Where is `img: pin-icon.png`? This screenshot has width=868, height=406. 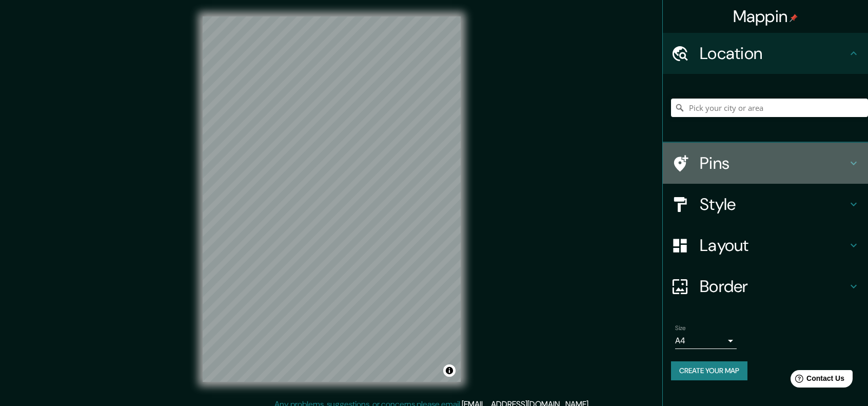
img: pin-icon.png is located at coordinates (794, 18).